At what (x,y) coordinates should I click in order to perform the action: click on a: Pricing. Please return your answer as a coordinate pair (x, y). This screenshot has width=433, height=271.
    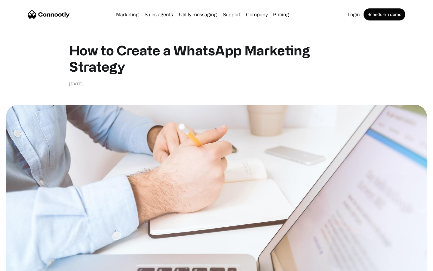
    Looking at the image, I should click on (281, 14).